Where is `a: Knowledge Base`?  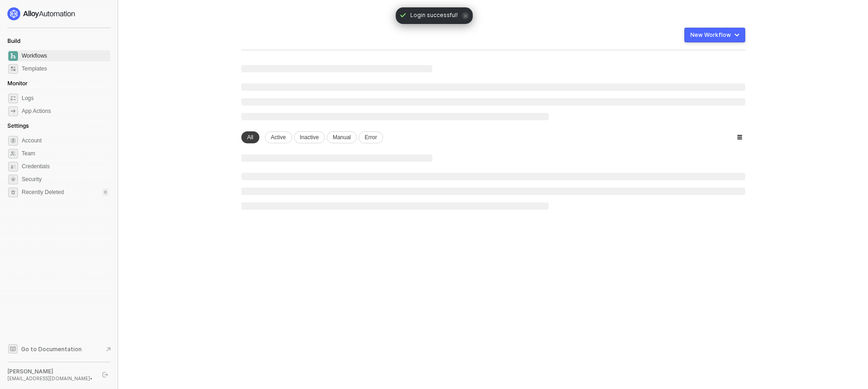
a: Knowledge Base is located at coordinates (59, 349).